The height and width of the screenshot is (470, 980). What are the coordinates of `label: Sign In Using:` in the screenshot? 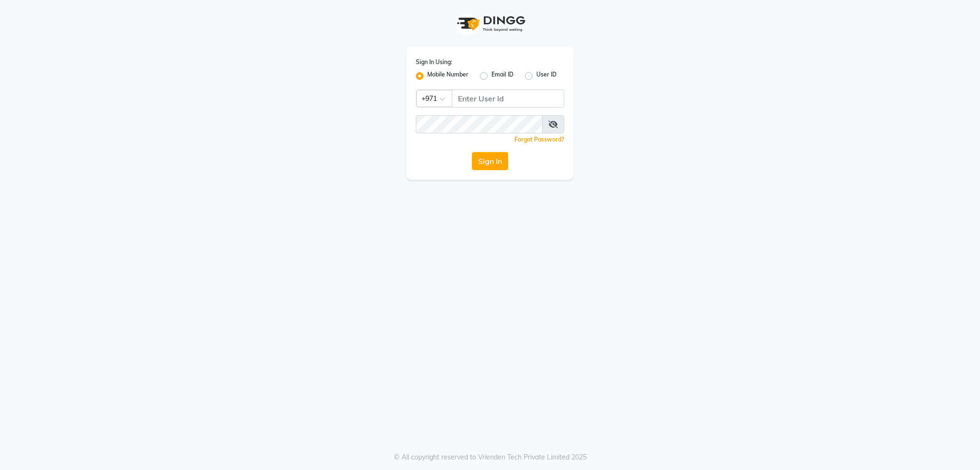 It's located at (434, 62).